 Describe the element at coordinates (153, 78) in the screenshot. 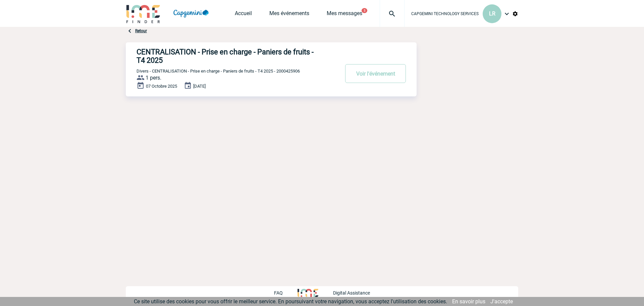

I see `span: 1 pers.` at that location.